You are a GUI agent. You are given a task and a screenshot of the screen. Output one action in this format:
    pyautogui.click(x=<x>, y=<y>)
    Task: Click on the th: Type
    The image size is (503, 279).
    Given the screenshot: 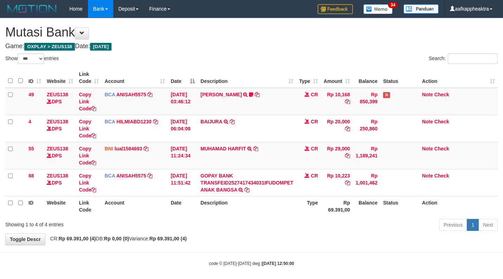 What is the action you would take?
    pyautogui.click(x=308, y=206)
    